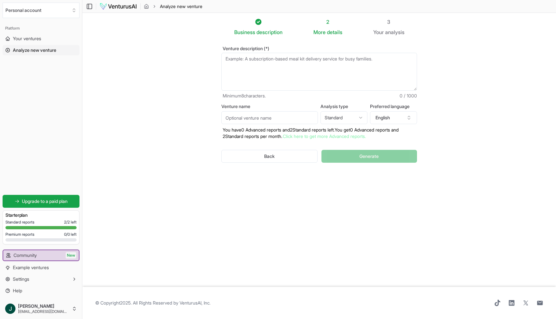  What do you see at coordinates (244, 96) in the screenshot?
I see `span: Minimum 8 characters.` at bounding box center [244, 96].